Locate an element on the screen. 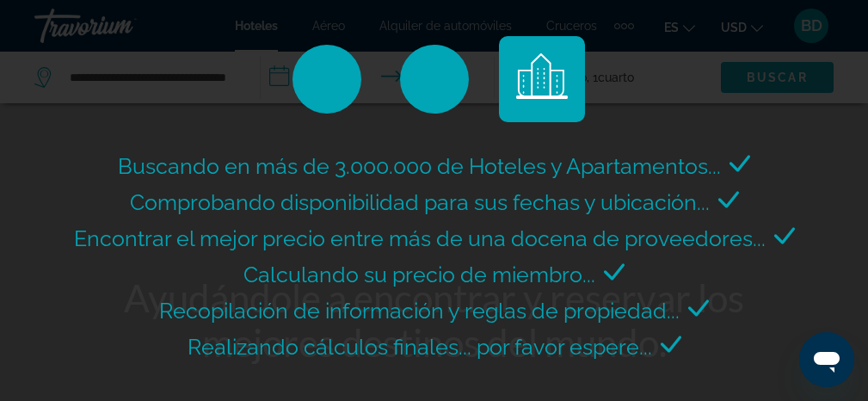 The width and height of the screenshot is (868, 401). span: Calculando su precio de miembro... is located at coordinates (419, 275).